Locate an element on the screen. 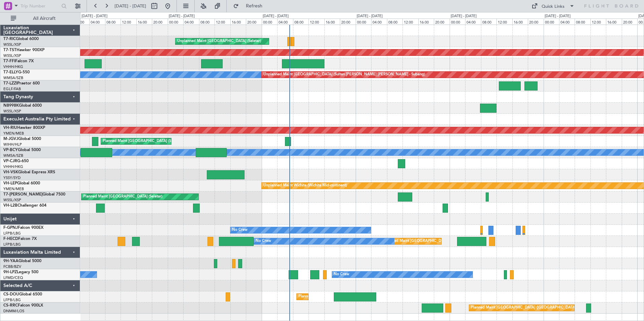 This screenshot has width=644, height=321. a: DNMM/LOS is located at coordinates (14, 311).